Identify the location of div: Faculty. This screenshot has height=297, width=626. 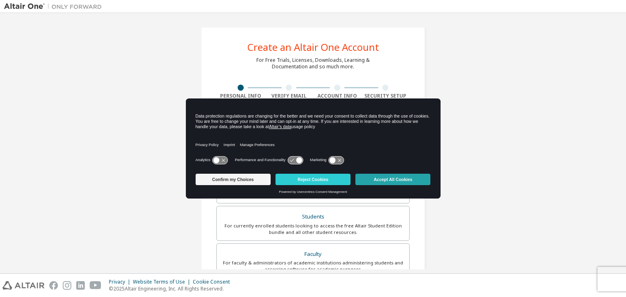
(313, 255).